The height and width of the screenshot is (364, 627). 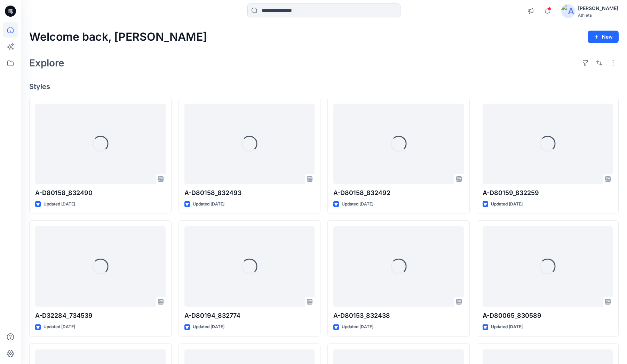 I want to click on h4: Styles, so click(x=324, y=87).